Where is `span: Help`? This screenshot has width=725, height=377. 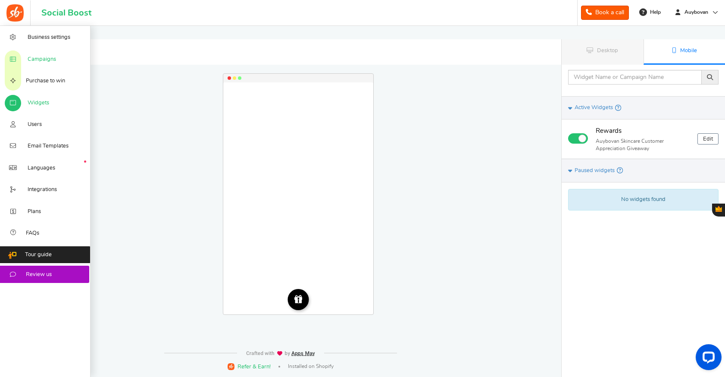 span: Help is located at coordinates (654, 12).